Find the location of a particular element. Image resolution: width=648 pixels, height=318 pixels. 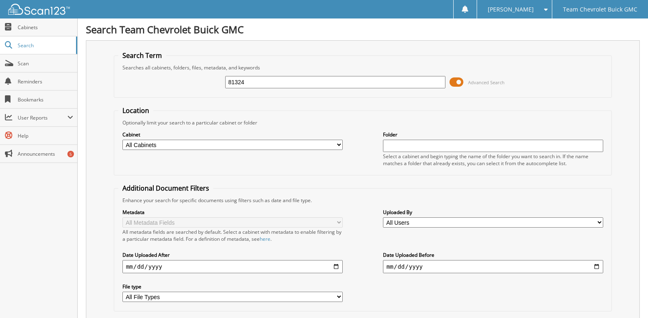

div: Optionally limit your search to a particular cabinet or folder is located at coordinates (362, 122).